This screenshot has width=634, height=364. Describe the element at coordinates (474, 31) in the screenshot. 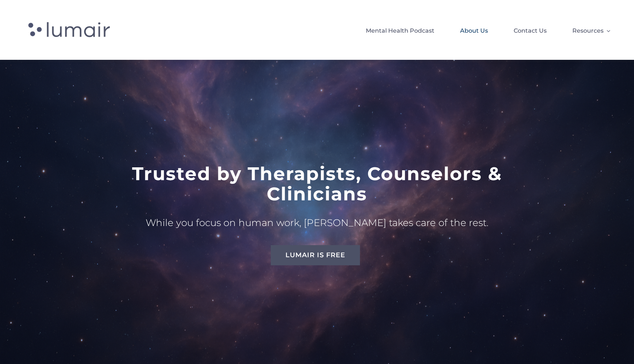

I see `span: About Us` at that location.